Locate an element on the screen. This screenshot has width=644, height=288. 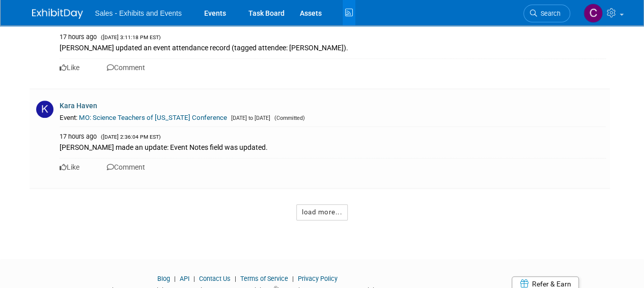
span: (Committed) is located at coordinates (288, 118).